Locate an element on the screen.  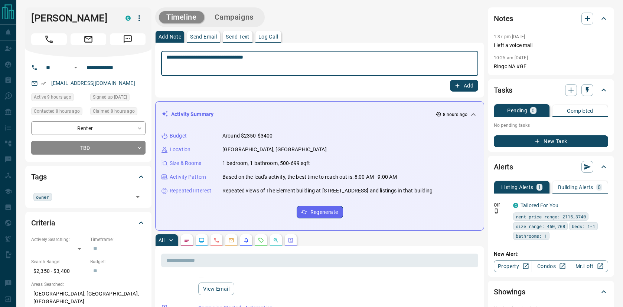
span: Call is located at coordinates (49, 39).